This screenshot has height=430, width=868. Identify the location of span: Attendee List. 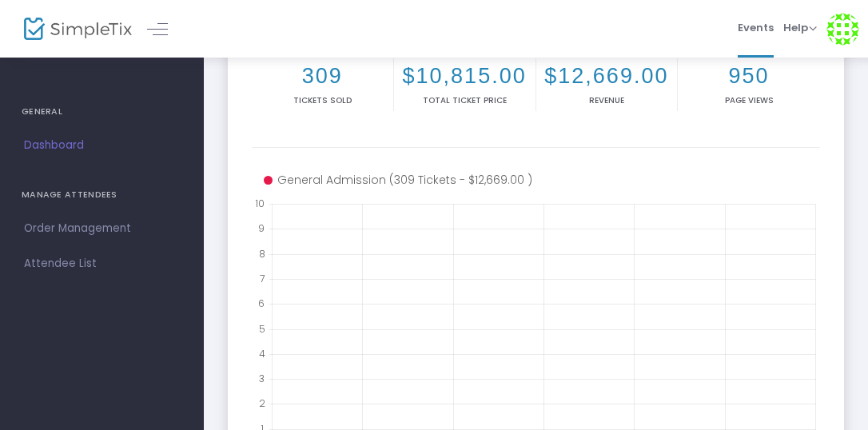
(102, 264).